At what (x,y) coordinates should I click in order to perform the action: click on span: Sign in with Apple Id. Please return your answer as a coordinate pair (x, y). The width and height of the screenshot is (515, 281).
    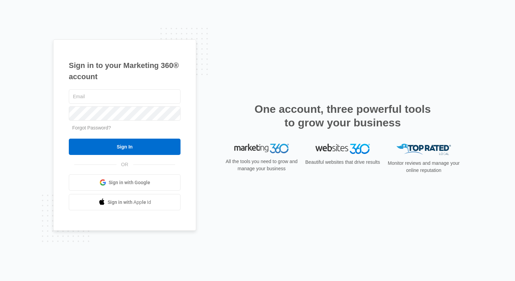
    Looking at the image, I should click on (129, 203).